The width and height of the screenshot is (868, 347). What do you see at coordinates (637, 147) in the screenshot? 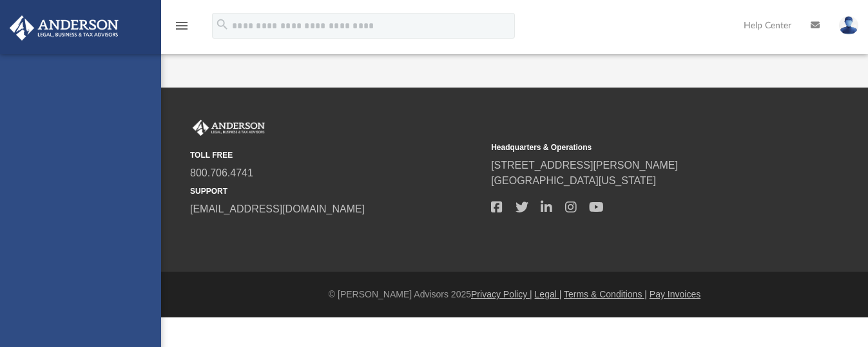
I see `small: Headquarters & Operations` at bounding box center [637, 147].